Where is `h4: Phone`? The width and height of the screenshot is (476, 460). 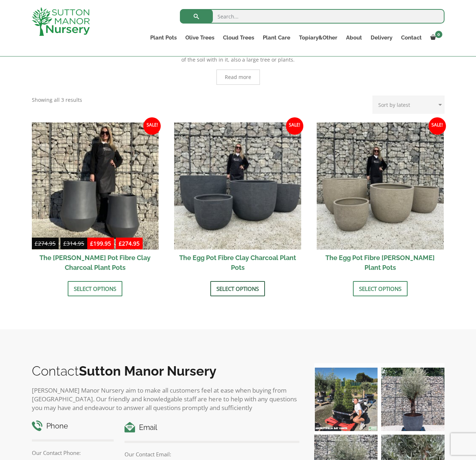
h4: Phone is located at coordinates (73, 426).